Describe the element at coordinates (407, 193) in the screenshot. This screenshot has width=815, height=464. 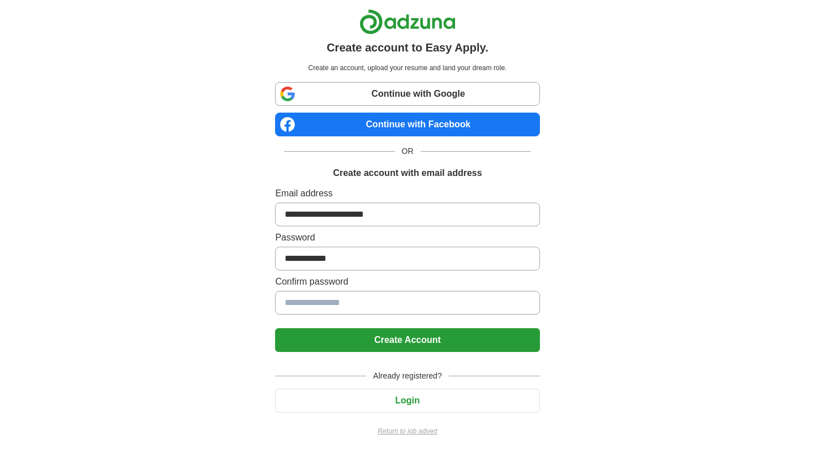
I see `label: Email address` at that location.